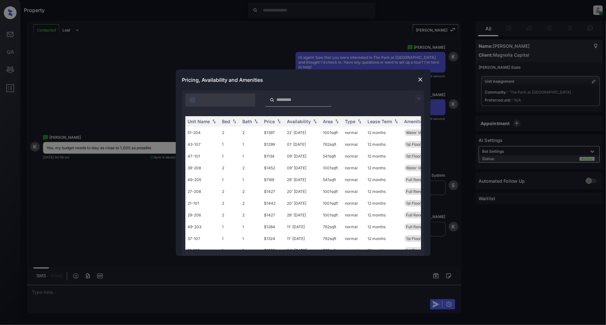 Image resolution: width=606 pixels, height=325 pixels. Describe the element at coordinates (303, 80) in the screenshot. I see `div: Pricing, Availability and Amenities` at that location.